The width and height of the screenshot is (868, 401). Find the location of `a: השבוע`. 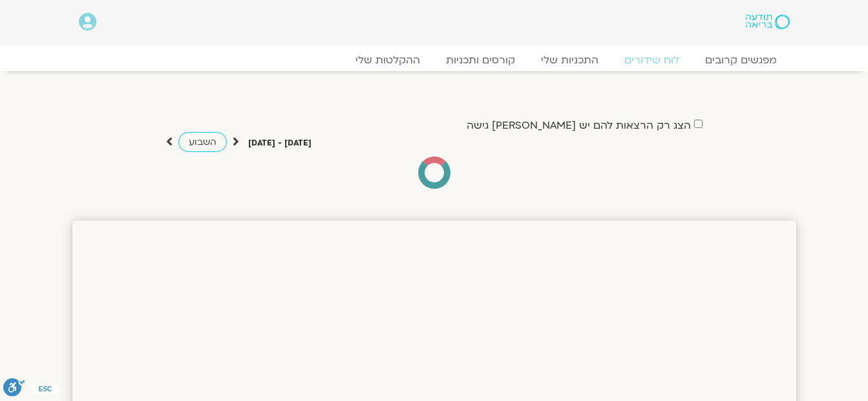

a: השבוע is located at coordinates (202, 142).